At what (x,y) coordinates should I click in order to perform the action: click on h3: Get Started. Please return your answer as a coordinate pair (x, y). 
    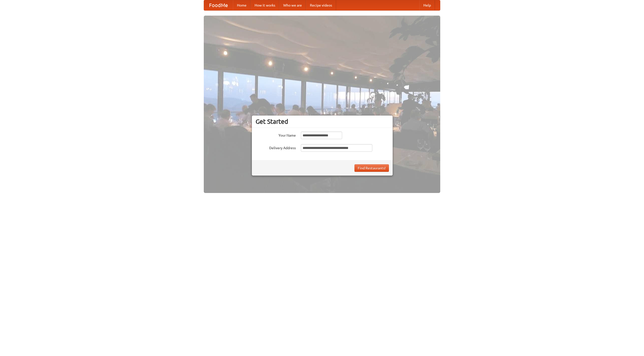
    Looking at the image, I should click on (322, 121).